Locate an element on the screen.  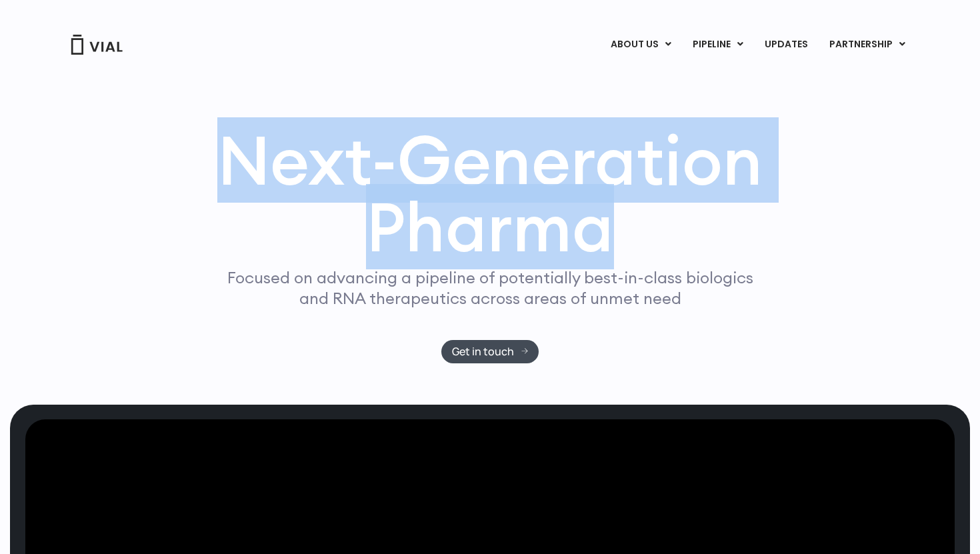
h1: Next-Generation Pharma is located at coordinates (490, 194).